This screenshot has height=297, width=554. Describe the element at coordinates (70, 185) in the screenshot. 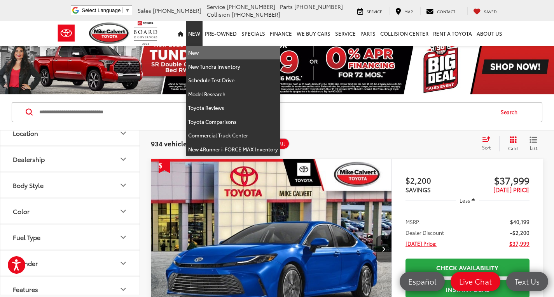

I see `button: Body StyleBody Style` at that location.